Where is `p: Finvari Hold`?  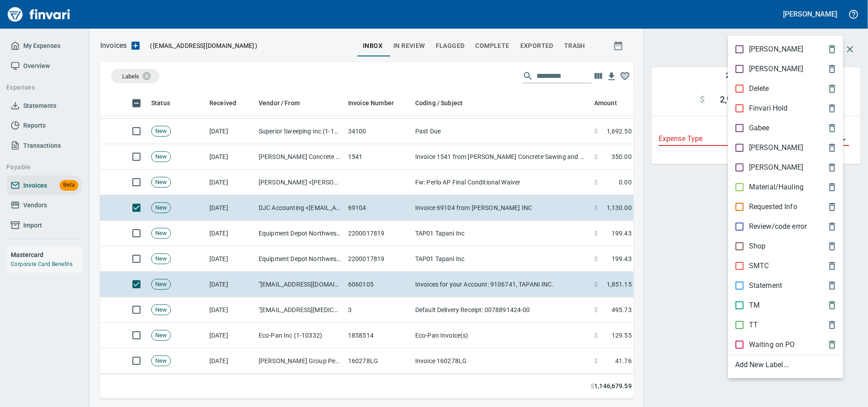
p: Finvari Hold is located at coordinates (768, 109).